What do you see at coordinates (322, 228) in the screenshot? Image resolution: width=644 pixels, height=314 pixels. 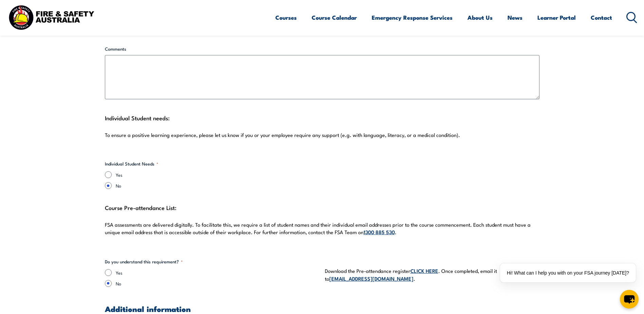 I see `p: FSA assessments are delivered digitally. To facilitate this, we require a list of student names a...` at bounding box center [322, 228].